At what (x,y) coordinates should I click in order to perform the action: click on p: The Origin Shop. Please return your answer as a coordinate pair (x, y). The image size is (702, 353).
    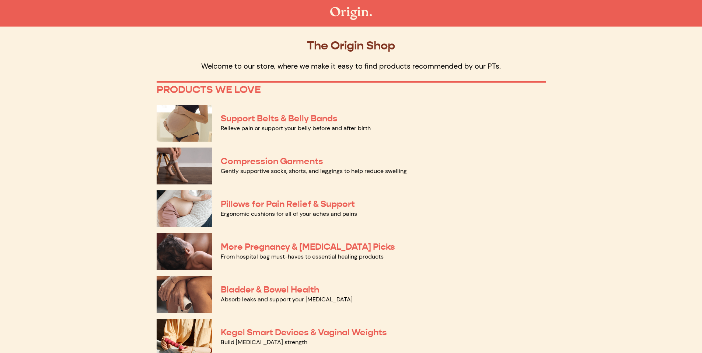
    Looking at the image, I should click on (351, 45).